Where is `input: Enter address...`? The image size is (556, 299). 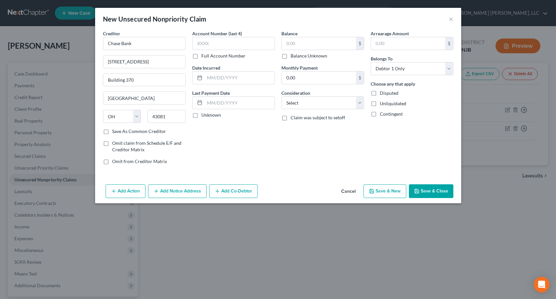
input: Enter address... is located at coordinates (144, 62).